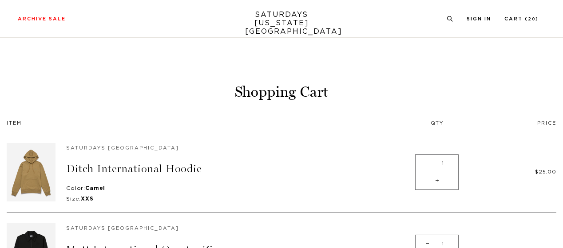 Image resolution: width=563 pixels, height=248 pixels. Describe the element at coordinates (87, 199) in the screenshot. I see `strong: XXS` at that location.